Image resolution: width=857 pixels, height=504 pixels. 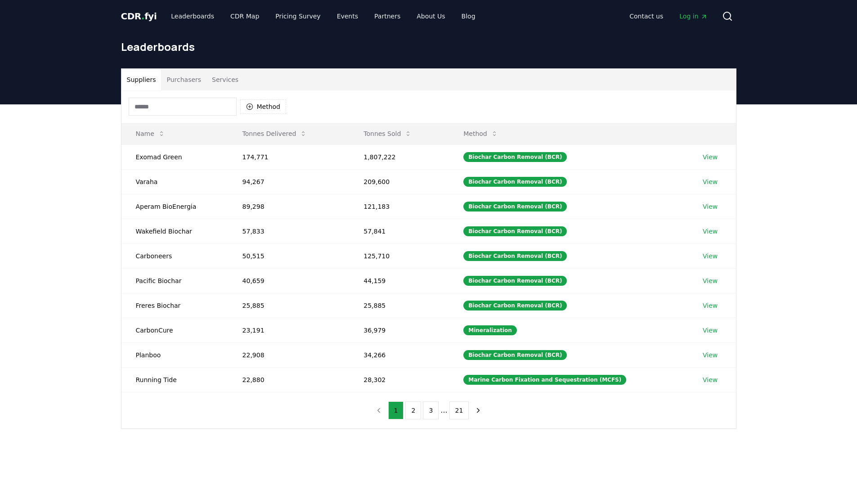 What do you see at coordinates (289, 379) in the screenshot?
I see `td: 22,880` at bounding box center [289, 379].